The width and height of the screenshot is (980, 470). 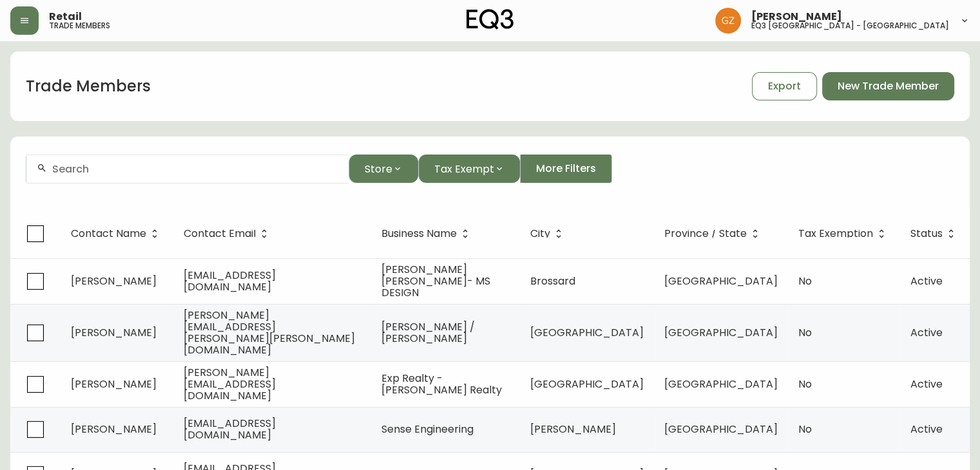 I want to click on span: Retail, so click(x=65, y=16).